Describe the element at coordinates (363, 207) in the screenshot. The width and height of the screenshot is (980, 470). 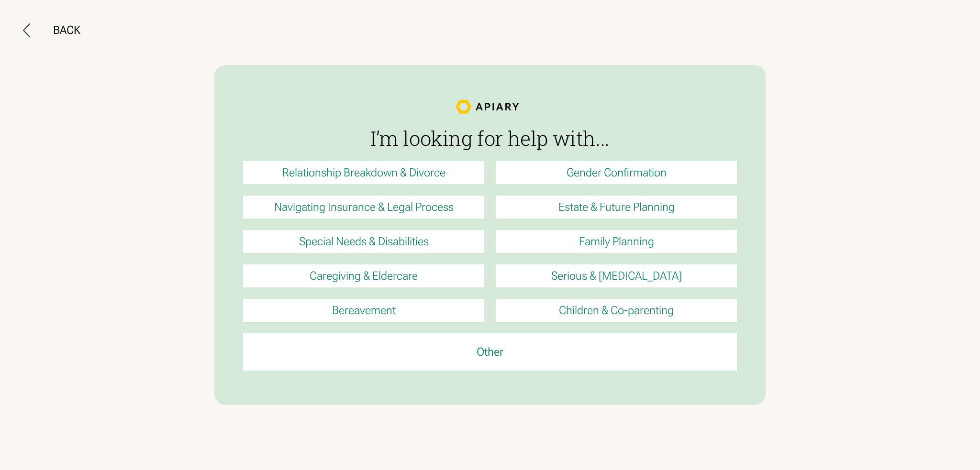
I see `a: Navigating Insurance & Legal Process` at that location.